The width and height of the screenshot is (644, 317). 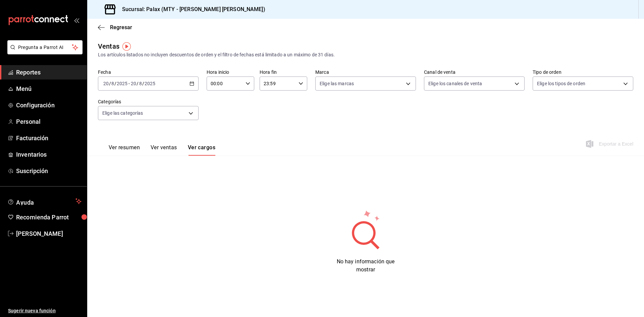 What do you see at coordinates (231, 72) in the screenshot?
I see `label: Hora inicio` at bounding box center [231, 72].